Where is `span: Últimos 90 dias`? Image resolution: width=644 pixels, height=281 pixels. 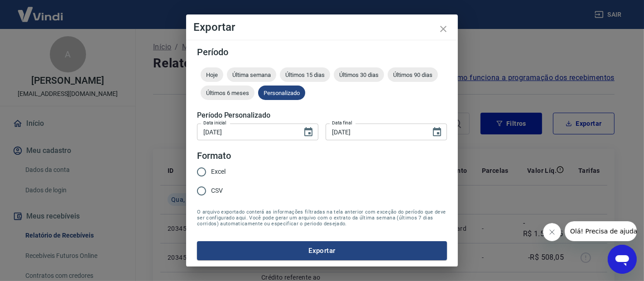
span: Últimos 90 dias is located at coordinates (413, 75).